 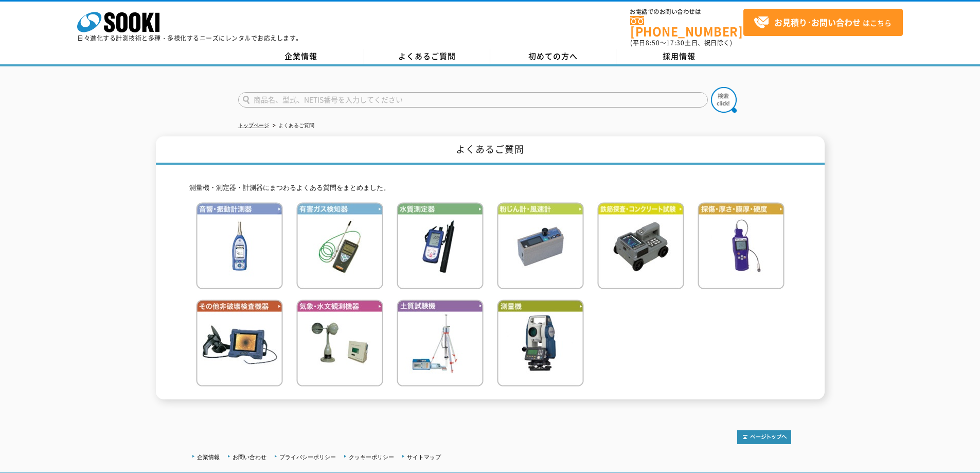 What do you see at coordinates (293, 125) in the screenshot?
I see `li: よくあるご質問` at bounding box center [293, 125].